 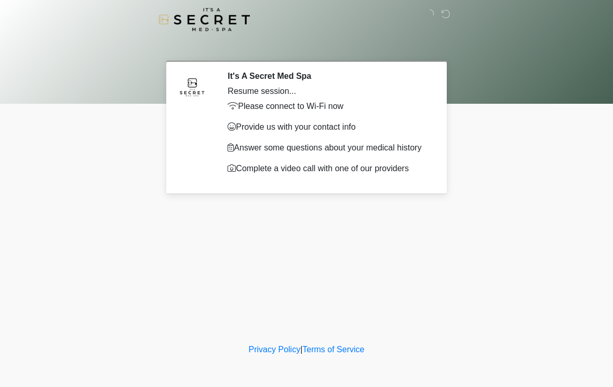 I want to click on a: Terms of Service, so click(x=333, y=349).